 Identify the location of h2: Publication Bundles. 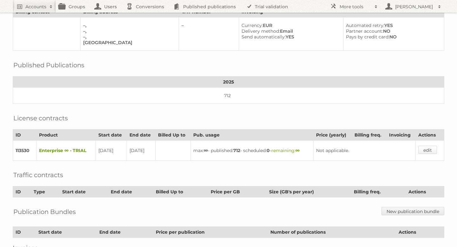
(44, 212).